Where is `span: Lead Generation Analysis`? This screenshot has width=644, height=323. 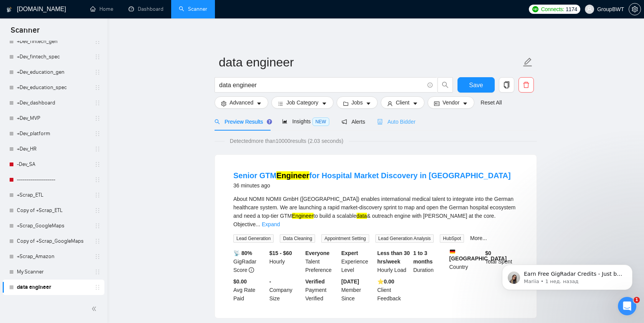
span: Lead Generation Analysis is located at coordinates (404, 238).